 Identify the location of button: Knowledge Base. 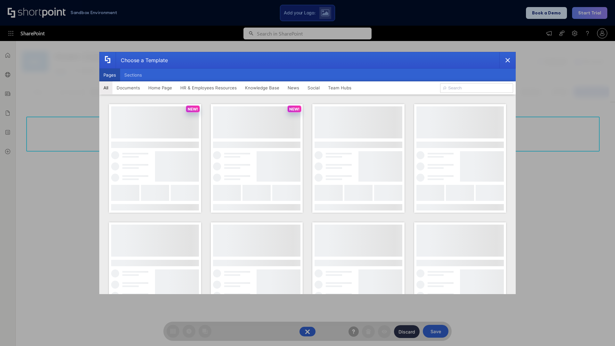
(262, 88).